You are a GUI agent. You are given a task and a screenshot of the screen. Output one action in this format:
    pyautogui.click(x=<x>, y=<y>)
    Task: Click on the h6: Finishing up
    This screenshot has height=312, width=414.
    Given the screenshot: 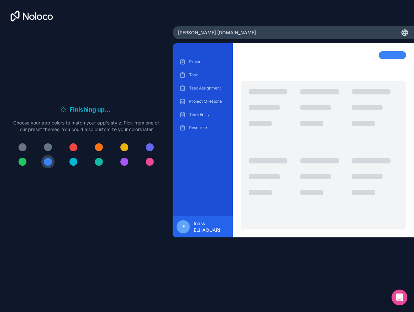 What is the action you would take?
    pyautogui.click(x=91, y=110)
    